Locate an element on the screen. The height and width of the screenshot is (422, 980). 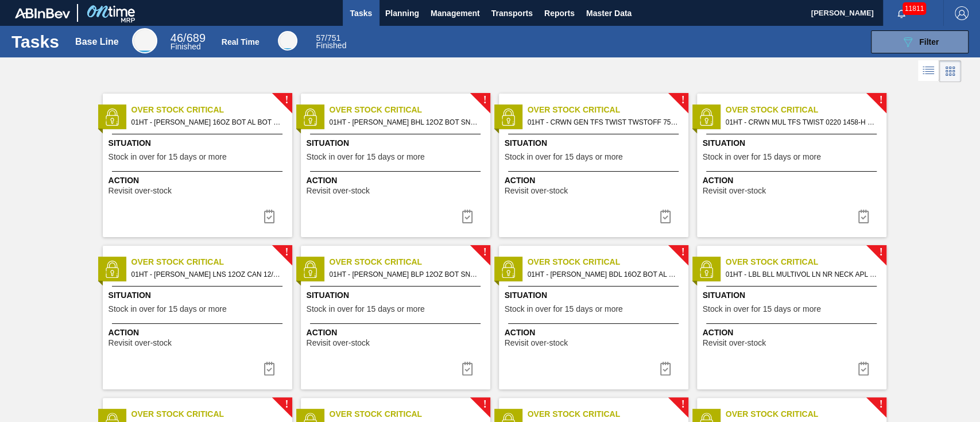
div: Card Vision is located at coordinates (950, 71).